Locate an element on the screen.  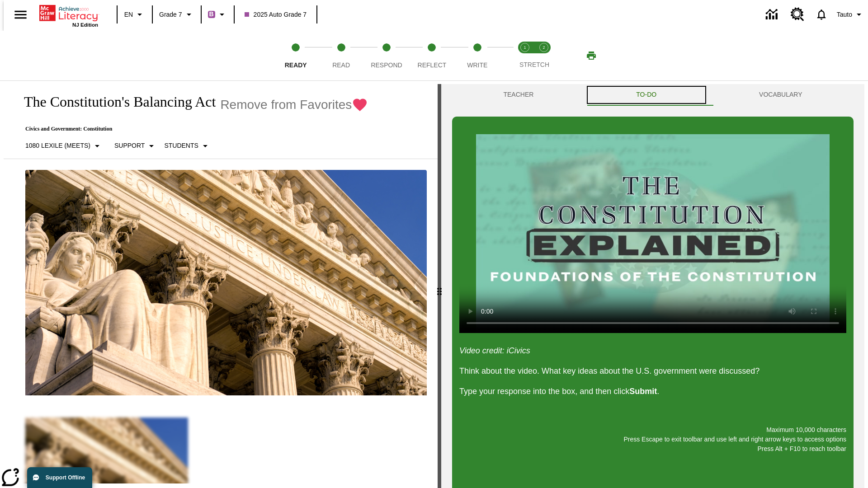
a: Notifications is located at coordinates (821, 15).